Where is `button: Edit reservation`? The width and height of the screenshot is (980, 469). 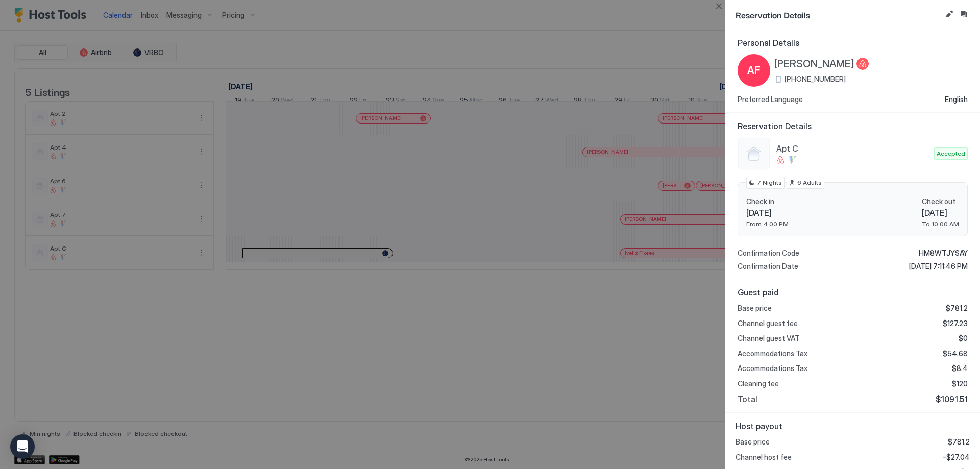 button: Edit reservation is located at coordinates (949, 15).